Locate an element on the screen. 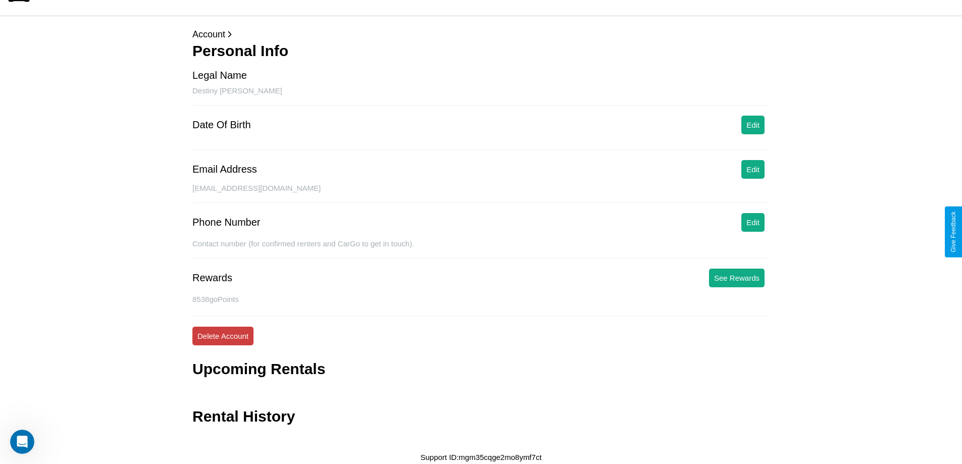  div: Phone Number is located at coordinates (226, 222).